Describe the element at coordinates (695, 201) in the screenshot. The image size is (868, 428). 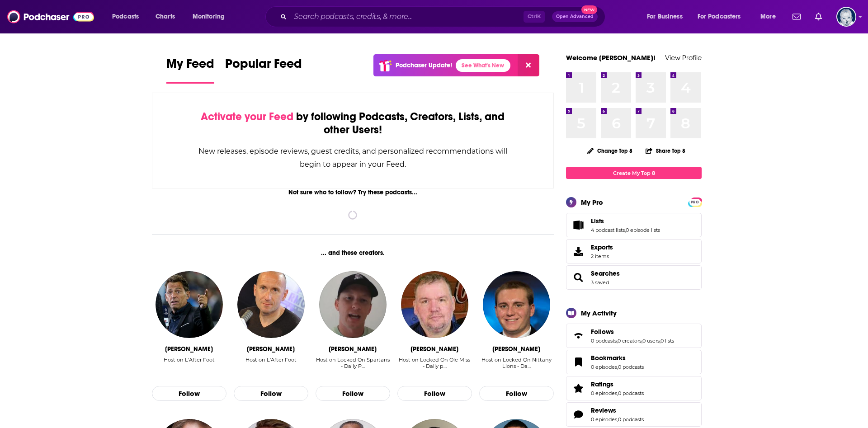
I see `a: PRO` at that location.